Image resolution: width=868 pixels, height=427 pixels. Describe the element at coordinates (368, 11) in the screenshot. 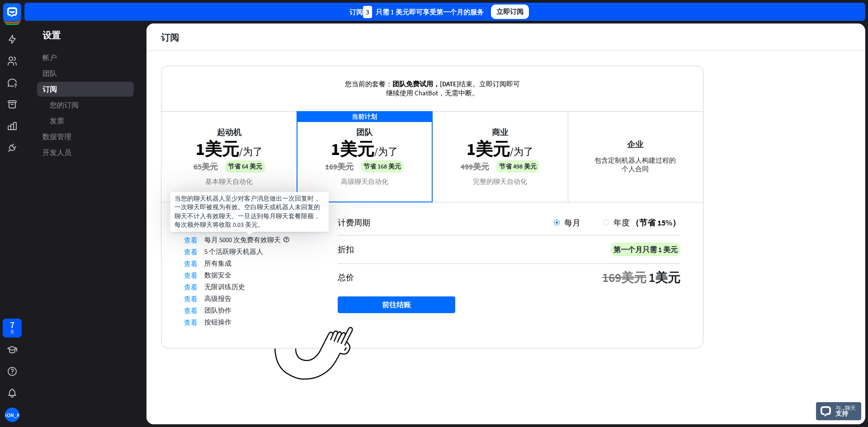

I see `font: 3` at that location.